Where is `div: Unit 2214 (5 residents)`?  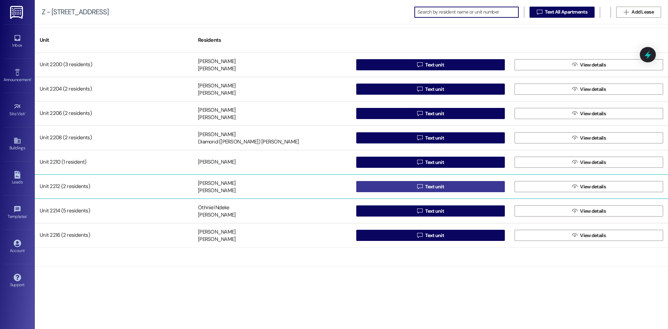 div: Unit 2214 (5 residents) is located at coordinates (114, 211).